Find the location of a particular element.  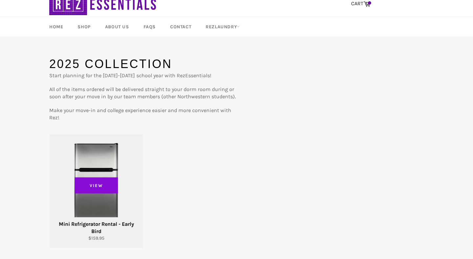

a: Mini Refrigerator Rental - Early Bird Mini Refrigerator Rental - Early Bird $159.95 View is located at coordinates (96, 191).